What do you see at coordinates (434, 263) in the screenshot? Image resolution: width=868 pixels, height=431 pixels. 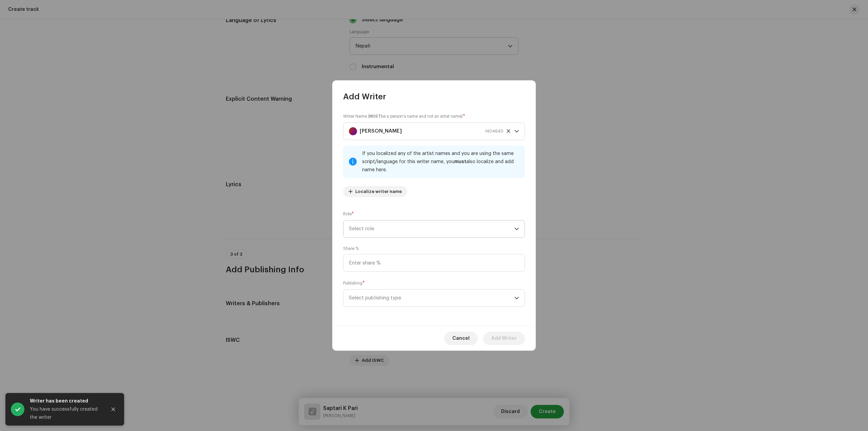 I see `input: Enter share %` at bounding box center [434, 263].